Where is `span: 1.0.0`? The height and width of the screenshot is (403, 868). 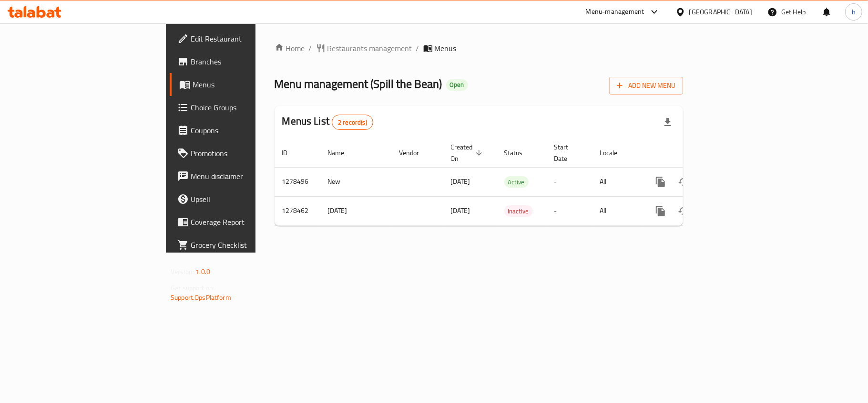 span: 1.0.0 is located at coordinates (202, 271).